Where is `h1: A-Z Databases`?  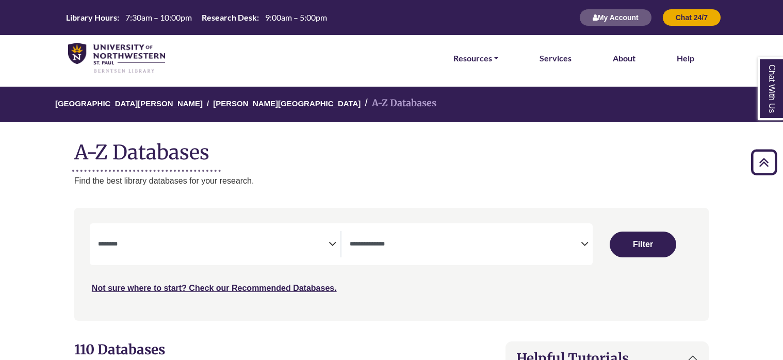 h1: A-Z Databases is located at coordinates (392, 148).